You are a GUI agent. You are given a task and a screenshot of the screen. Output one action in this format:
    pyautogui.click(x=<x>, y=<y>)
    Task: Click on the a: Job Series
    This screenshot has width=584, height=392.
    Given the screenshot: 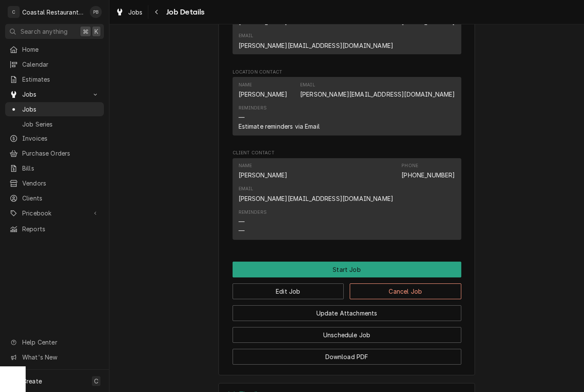 What is the action you would take?
    pyautogui.click(x=54, y=124)
    